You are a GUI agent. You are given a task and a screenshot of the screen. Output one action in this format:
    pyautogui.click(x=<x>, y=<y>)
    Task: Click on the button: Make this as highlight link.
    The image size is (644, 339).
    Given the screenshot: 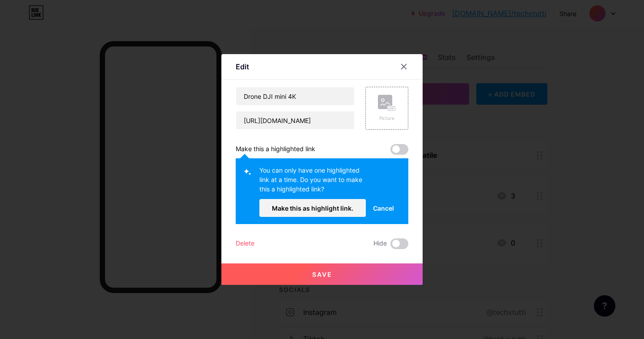 What is the action you would take?
    pyautogui.click(x=313, y=208)
    